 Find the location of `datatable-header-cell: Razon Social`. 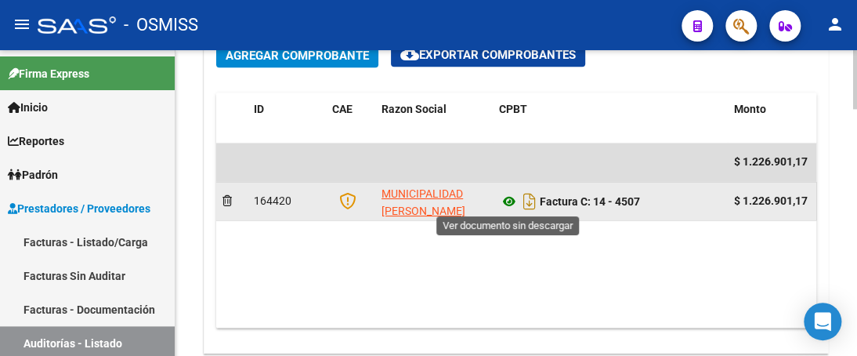

datatable-header-cell: Razon Social is located at coordinates (434, 118).